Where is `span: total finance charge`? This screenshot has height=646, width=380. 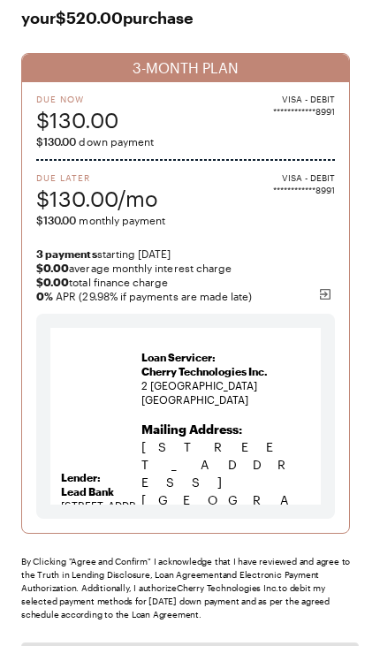 span: total finance charge is located at coordinates (186, 282).